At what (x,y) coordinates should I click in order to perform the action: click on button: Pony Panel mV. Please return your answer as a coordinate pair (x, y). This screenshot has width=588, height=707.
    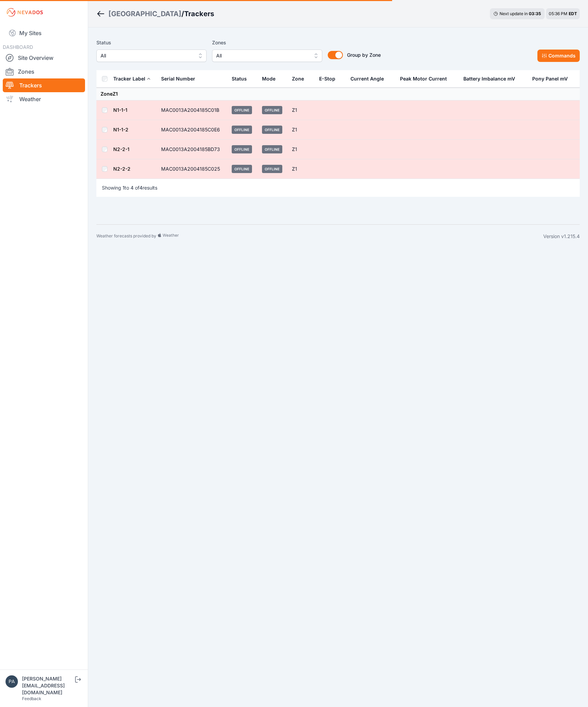
    Looking at the image, I should click on (552, 79).